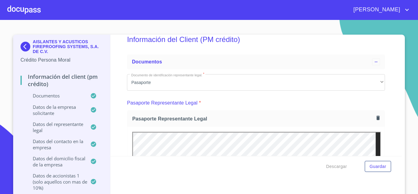  I want to click on div: AISLANTES Y ACUSTICOS FIREPROOFING SYSTEMS, S.A. DE C.V., so click(62, 48).